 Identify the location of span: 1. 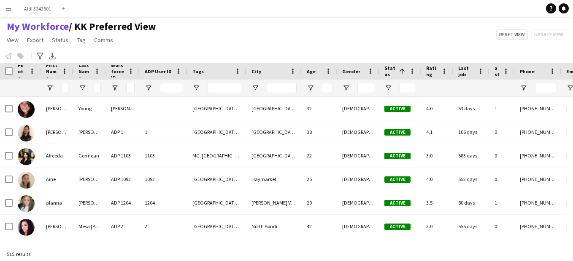
(146, 132).